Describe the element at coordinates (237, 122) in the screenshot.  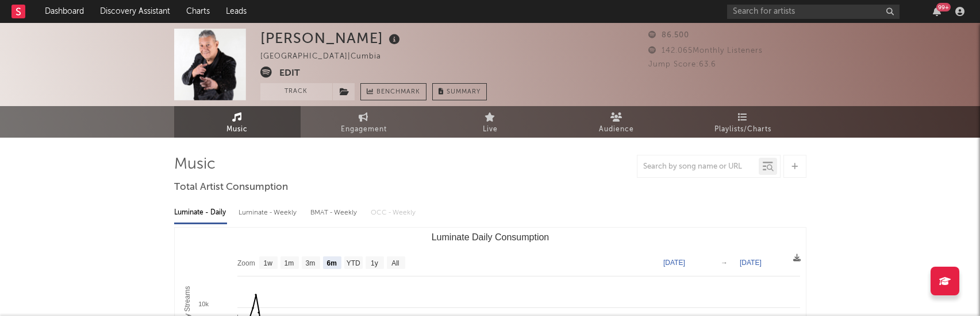
I see `a: Music` at that location.